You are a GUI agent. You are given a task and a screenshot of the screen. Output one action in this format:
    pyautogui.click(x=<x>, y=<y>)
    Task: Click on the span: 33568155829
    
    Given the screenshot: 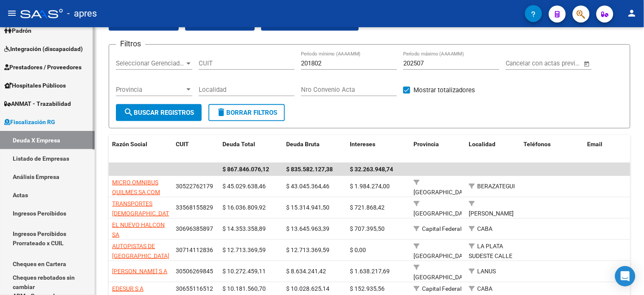 What is the action you would take?
    pyautogui.click(x=194, y=208)
    